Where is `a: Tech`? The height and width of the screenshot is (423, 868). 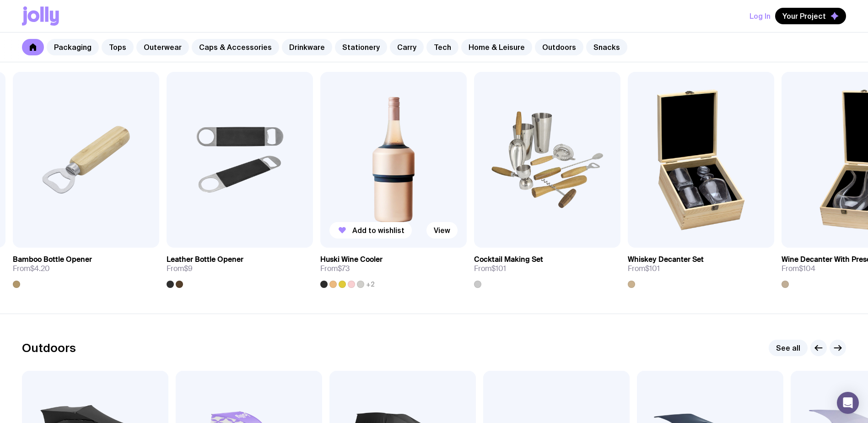 a: Tech is located at coordinates (443, 47).